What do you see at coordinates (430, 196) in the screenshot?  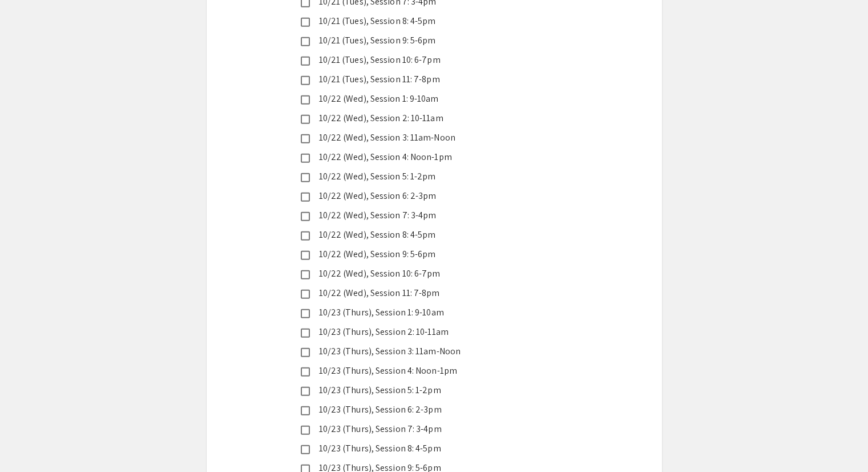 I see `div: 10/22 (Wed), Session 6: 2-3pm` at bounding box center [430, 196].